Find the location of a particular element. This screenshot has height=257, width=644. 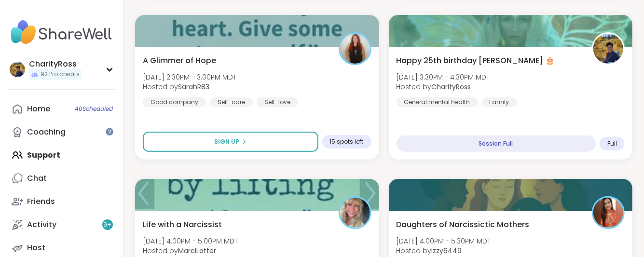

b: SarahR83 is located at coordinates (193, 87).